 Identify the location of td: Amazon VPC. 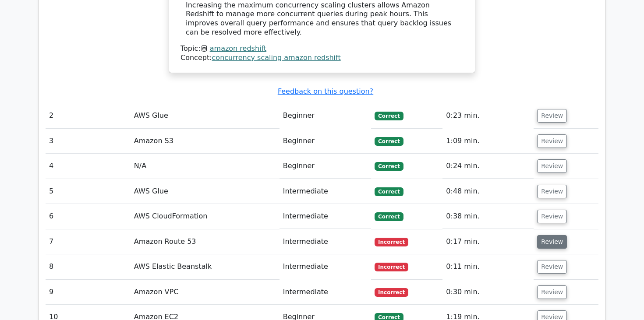
(205, 292).